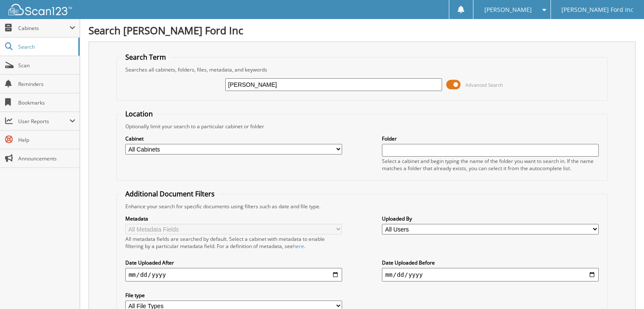  What do you see at coordinates (44, 28) in the screenshot?
I see `span: Cabinets` at bounding box center [44, 28].